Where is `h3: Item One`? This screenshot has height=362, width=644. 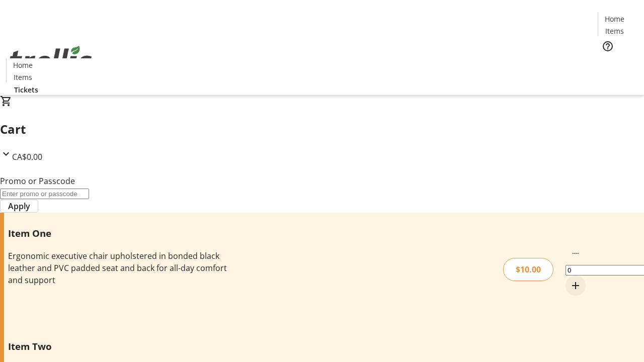 h3: Item One is located at coordinates (118, 233).